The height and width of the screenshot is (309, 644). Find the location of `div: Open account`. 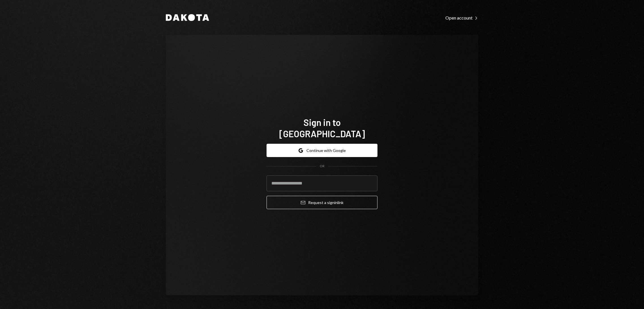

div: Open account is located at coordinates (462, 18).